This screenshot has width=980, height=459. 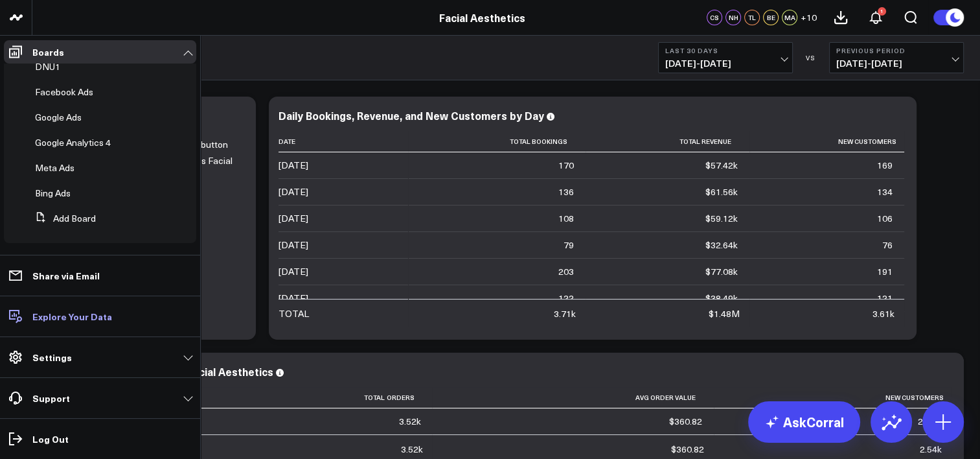 What do you see at coordinates (52, 192) in the screenshot?
I see `span: Bing Ads` at bounding box center [52, 192].